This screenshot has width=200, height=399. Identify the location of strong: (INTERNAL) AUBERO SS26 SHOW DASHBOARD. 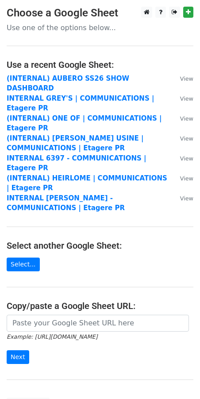
(68, 83).